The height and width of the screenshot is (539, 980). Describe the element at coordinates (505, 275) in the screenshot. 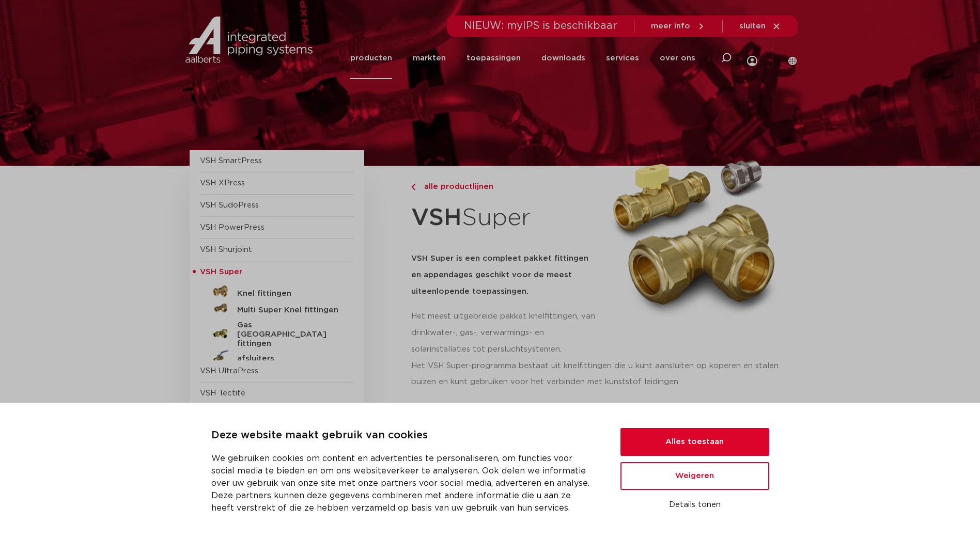

I see `h5: VSH Super is een compleet pakket fittingen en appendages geschikt voor de meest uiteenlopende toe...` at that location.